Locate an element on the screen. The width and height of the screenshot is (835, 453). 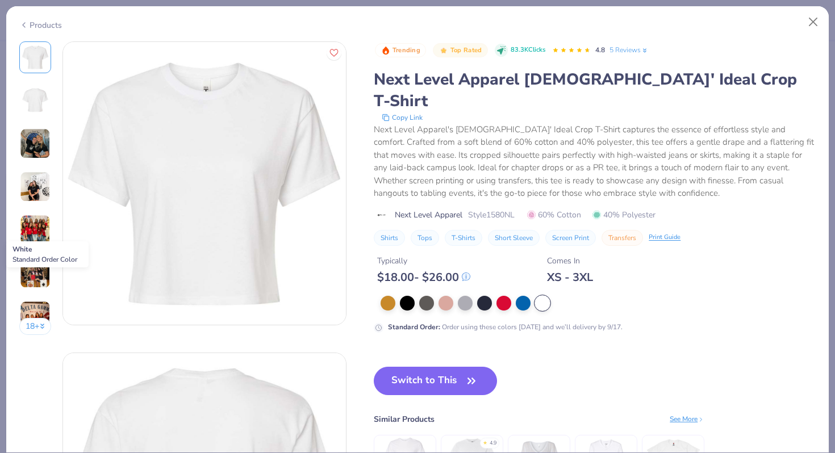
img: brand logo is located at coordinates (381, 215).